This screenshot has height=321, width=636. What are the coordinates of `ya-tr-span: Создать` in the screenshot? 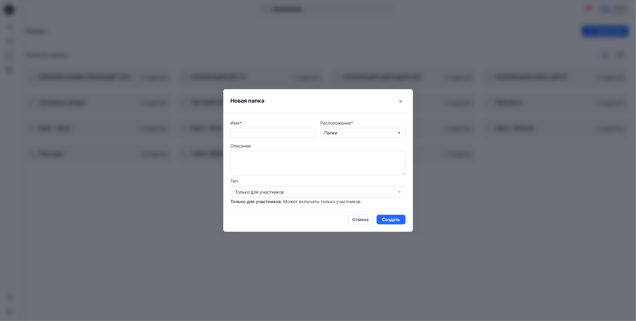 It's located at (391, 220).